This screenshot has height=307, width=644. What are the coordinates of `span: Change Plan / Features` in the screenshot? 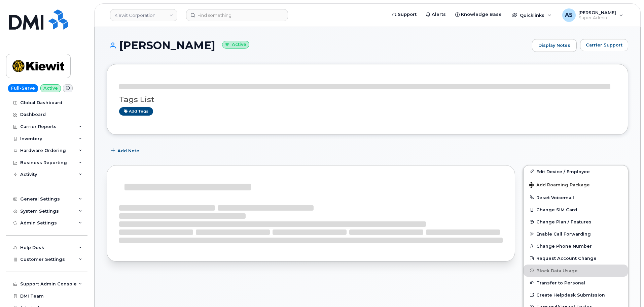 It's located at (564, 222).